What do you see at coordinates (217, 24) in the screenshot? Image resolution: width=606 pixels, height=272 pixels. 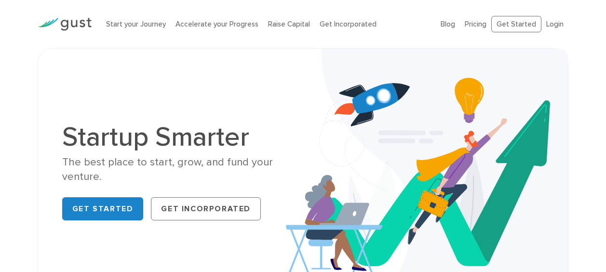 I see `a: Accelerate your Progress` at bounding box center [217, 24].